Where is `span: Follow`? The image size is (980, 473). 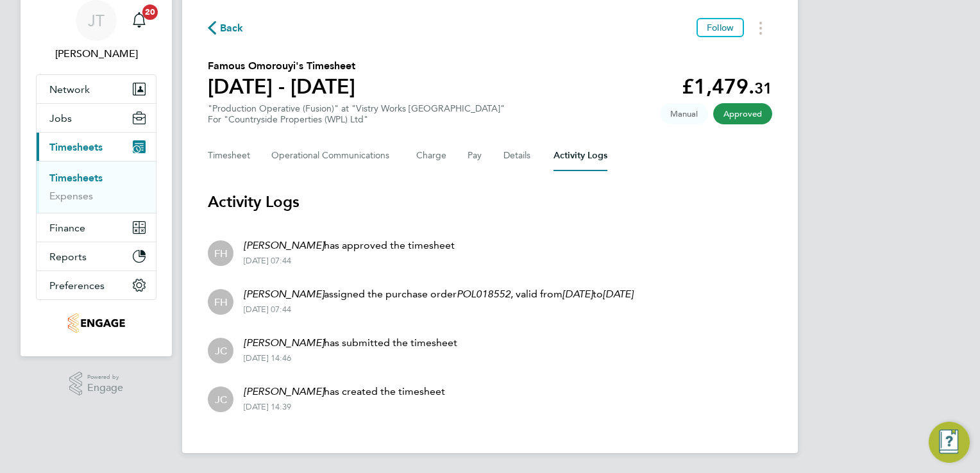
span: Follow is located at coordinates (720, 28).